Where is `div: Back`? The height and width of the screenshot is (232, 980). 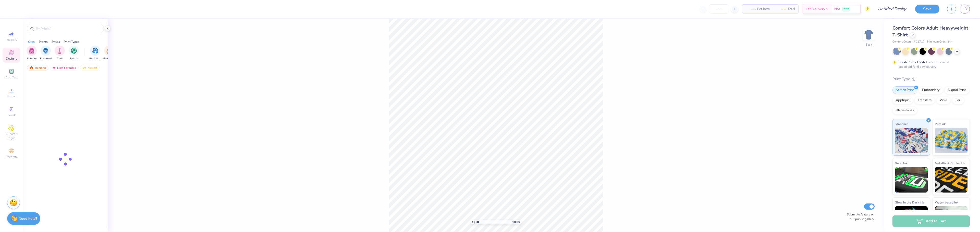
div: Back is located at coordinates (869, 44).